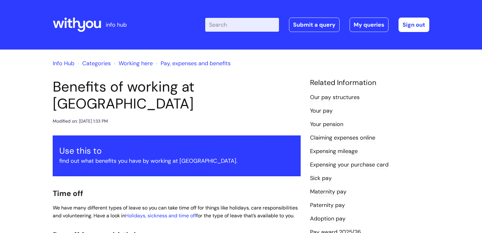 Image resolution: width=482 pixels, height=233 pixels. I want to click on a: Your pension, so click(327, 125).